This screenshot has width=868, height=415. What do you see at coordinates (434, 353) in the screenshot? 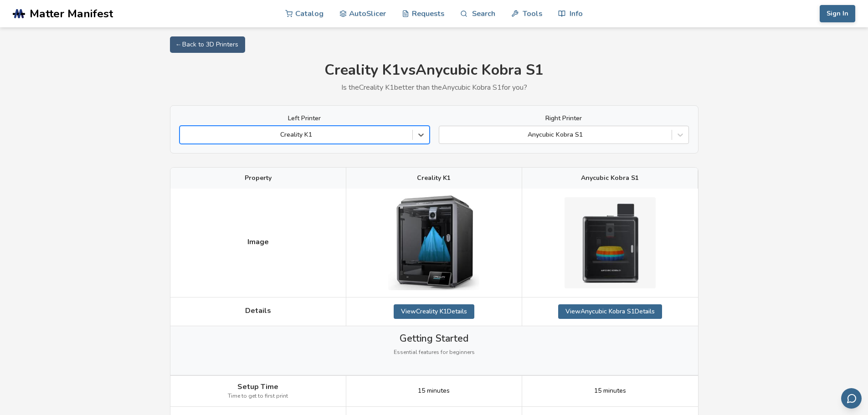
I see `span: Essential features for beginners` at bounding box center [434, 353].